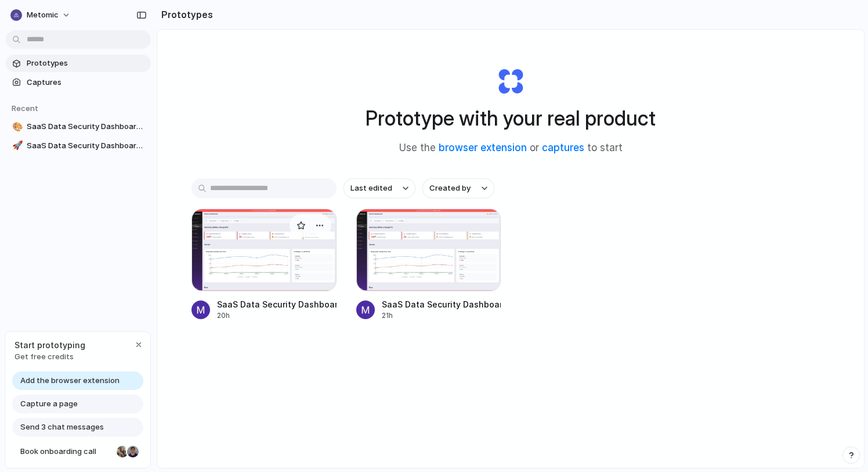  Describe the element at coordinates (459, 188) in the screenshot. I see `button: Created by` at that location.